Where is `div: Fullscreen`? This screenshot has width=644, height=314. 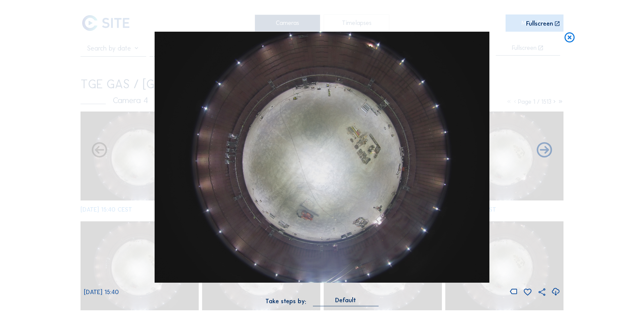 div: Fullscreen is located at coordinates (539, 23).